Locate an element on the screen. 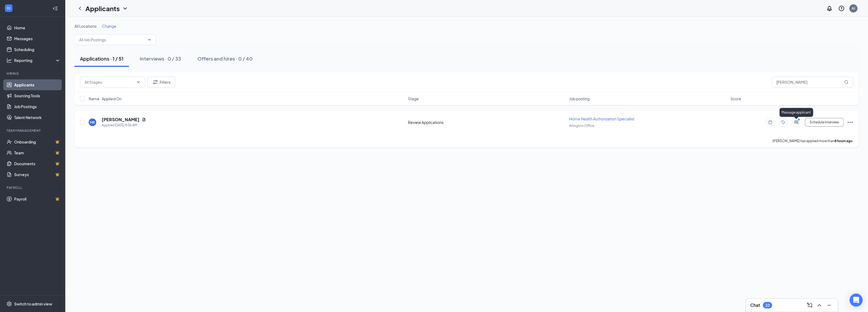 The width and height of the screenshot is (868, 312). svg: ActiveChat is located at coordinates (796, 122).